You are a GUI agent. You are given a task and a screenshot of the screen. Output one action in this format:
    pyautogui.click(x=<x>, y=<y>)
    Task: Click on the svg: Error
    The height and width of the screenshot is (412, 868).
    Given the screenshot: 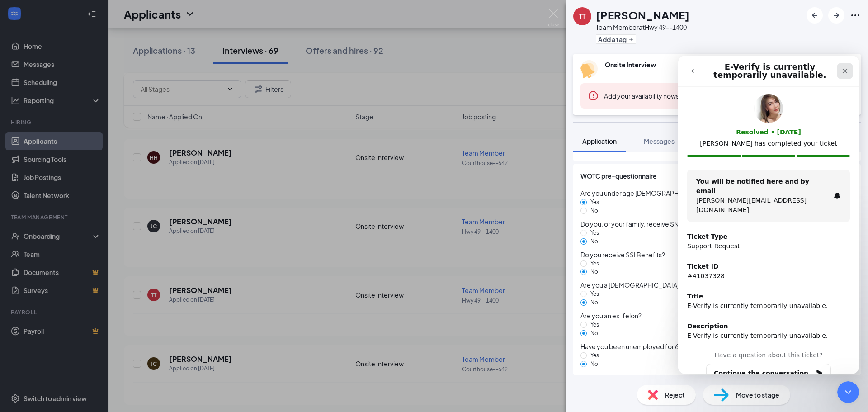 What is the action you would take?
    pyautogui.click(x=593, y=96)
    